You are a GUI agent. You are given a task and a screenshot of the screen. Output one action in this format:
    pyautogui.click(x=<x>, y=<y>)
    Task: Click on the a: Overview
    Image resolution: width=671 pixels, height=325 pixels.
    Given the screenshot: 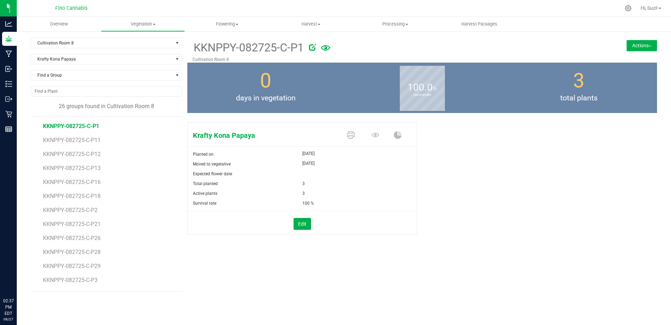 What is the action you would take?
    pyautogui.click(x=59, y=24)
    